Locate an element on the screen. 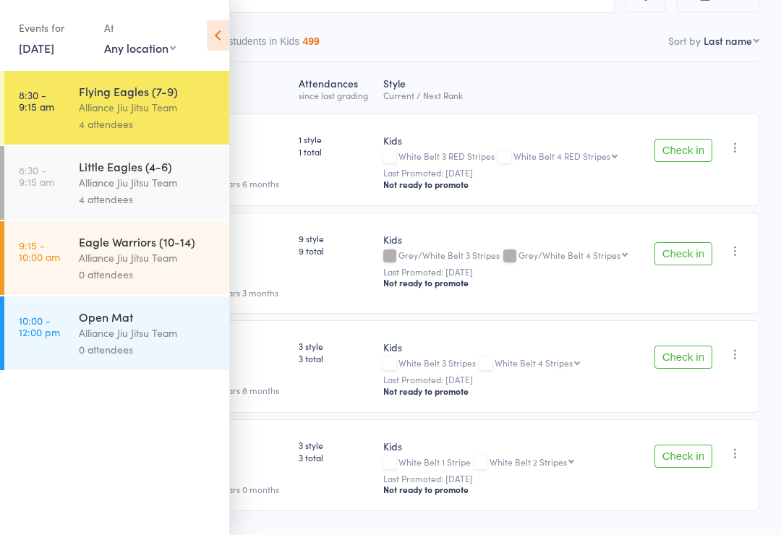 This screenshot has width=781, height=535. div: Style is located at coordinates (511, 88).